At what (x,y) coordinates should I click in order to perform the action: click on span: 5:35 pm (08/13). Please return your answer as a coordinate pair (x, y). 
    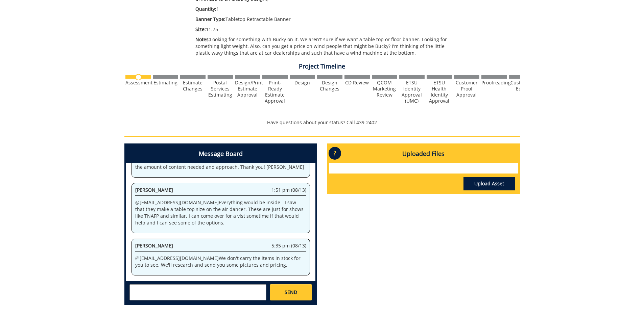
    Looking at the image, I should click on (289, 246).